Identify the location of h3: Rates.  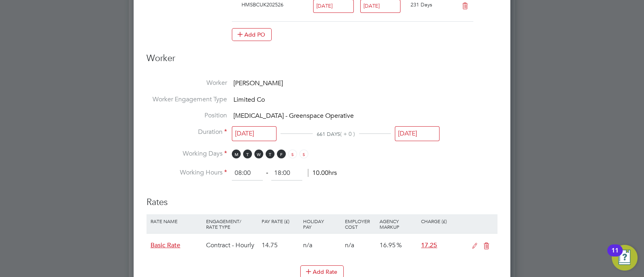
(322, 198).